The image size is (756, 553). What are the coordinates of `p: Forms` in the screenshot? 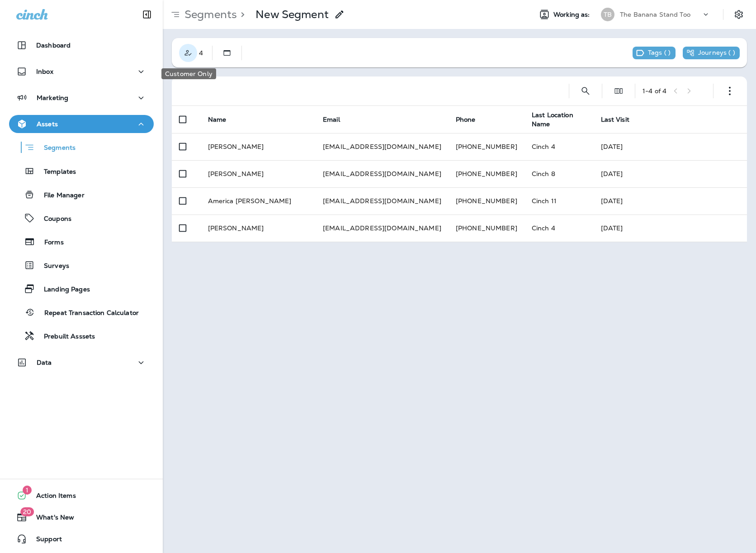 It's located at (49, 243).